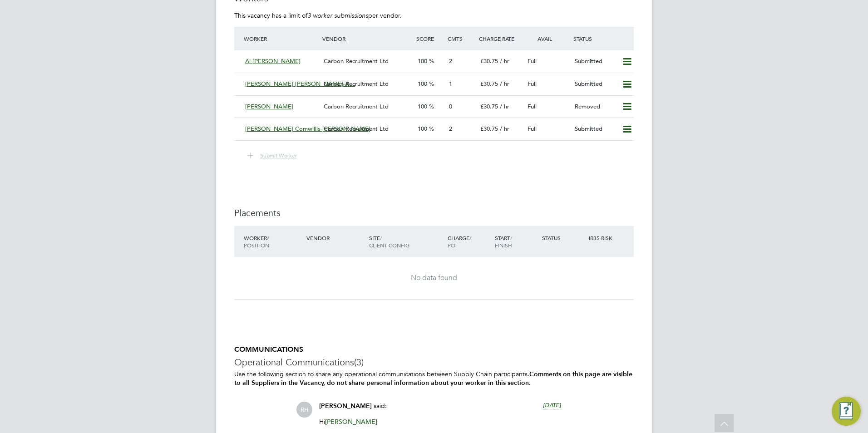 The width and height of the screenshot is (868, 433). Describe the element at coordinates (846, 412) in the screenshot. I see `button: Engage Resource Center` at that location.